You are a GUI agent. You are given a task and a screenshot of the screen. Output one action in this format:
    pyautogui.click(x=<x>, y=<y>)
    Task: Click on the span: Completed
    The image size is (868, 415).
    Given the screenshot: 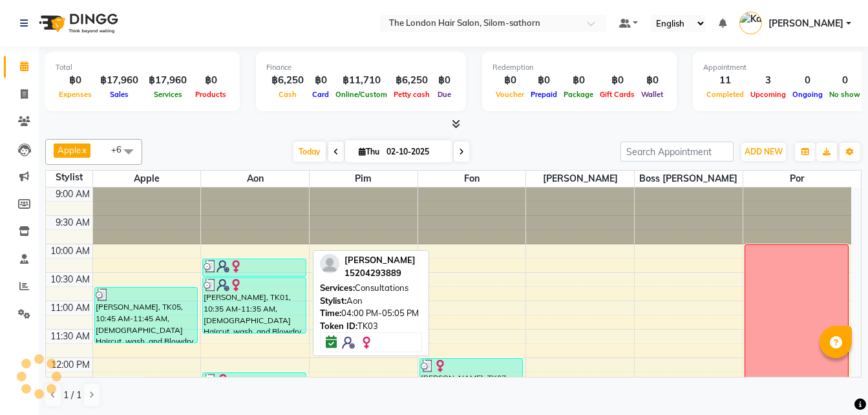 What is the action you would take?
    pyautogui.click(x=725, y=95)
    